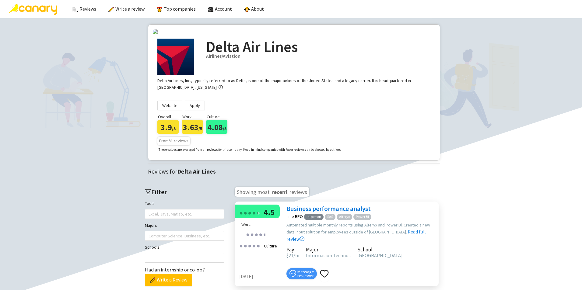 This screenshot has width=582, height=290. Describe the element at coordinates (84, 9) in the screenshot. I see `a: Reviews` at that location.